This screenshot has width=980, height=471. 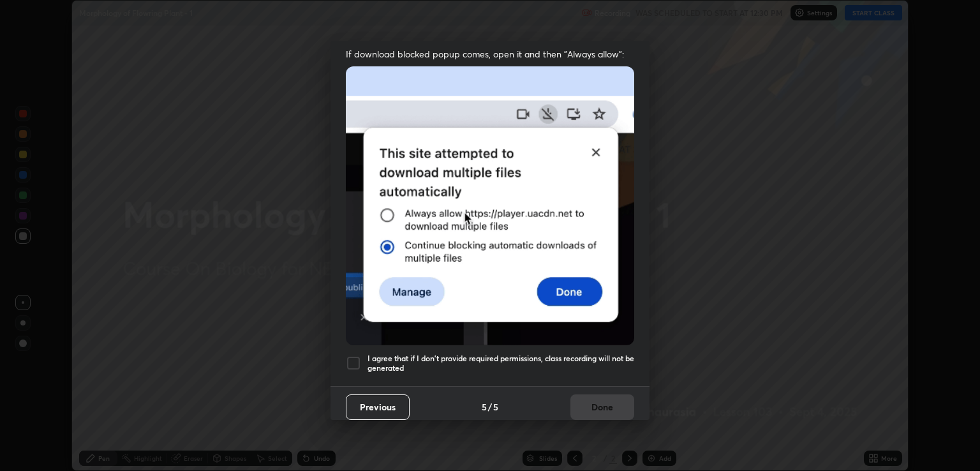 I want to click on img: downloads-permission-blocked.gif, so click(x=490, y=205).